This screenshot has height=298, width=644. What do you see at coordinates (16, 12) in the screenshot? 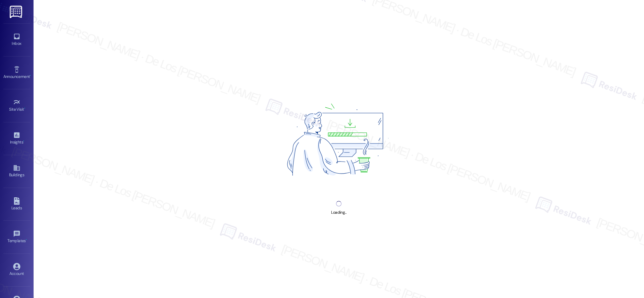
I see `img: ResiDesk Logo` at bounding box center [16, 12].